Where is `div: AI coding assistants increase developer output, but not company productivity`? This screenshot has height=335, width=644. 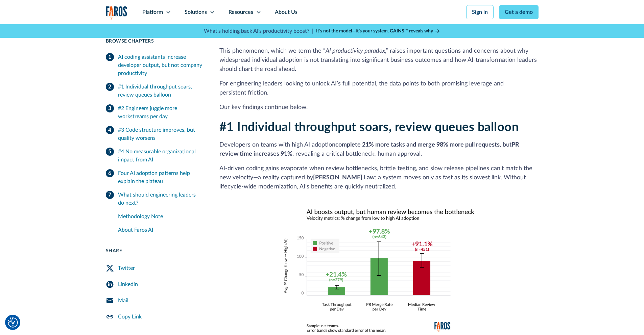
div: AI coding assistants increase developer output, but not company productivity is located at coordinates (161, 65).